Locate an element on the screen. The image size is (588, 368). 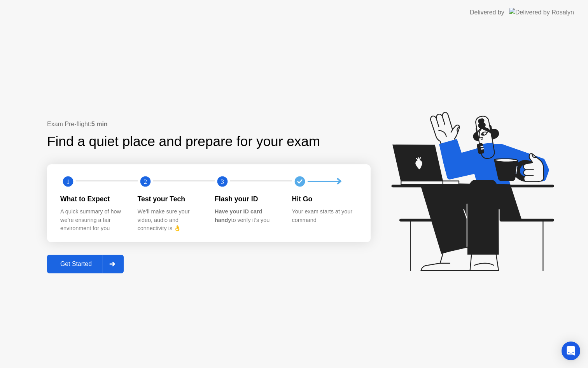
div: Find a quiet place and prepare for your exam is located at coordinates (184, 142).